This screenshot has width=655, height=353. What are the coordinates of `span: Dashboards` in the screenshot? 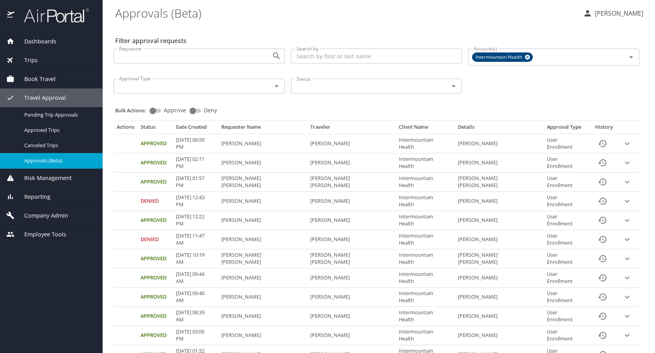 It's located at (35, 42).